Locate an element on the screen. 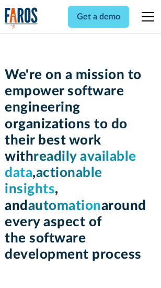  img: Logo of the analytics and reporting company Faros. is located at coordinates (21, 18).